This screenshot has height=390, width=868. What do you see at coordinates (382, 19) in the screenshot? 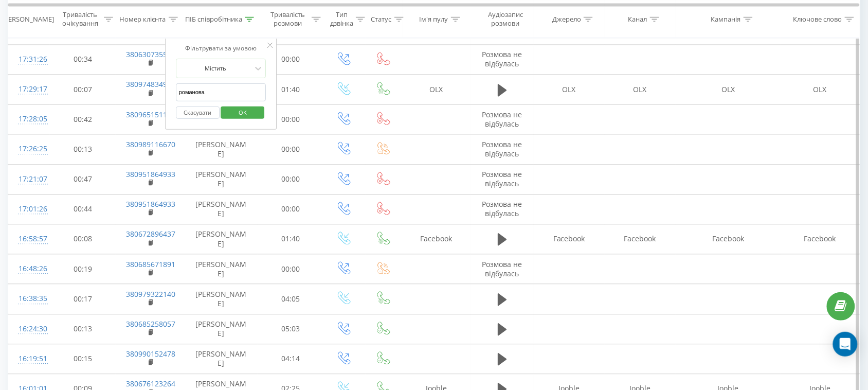
I see `div: Статус` at bounding box center [382, 19].